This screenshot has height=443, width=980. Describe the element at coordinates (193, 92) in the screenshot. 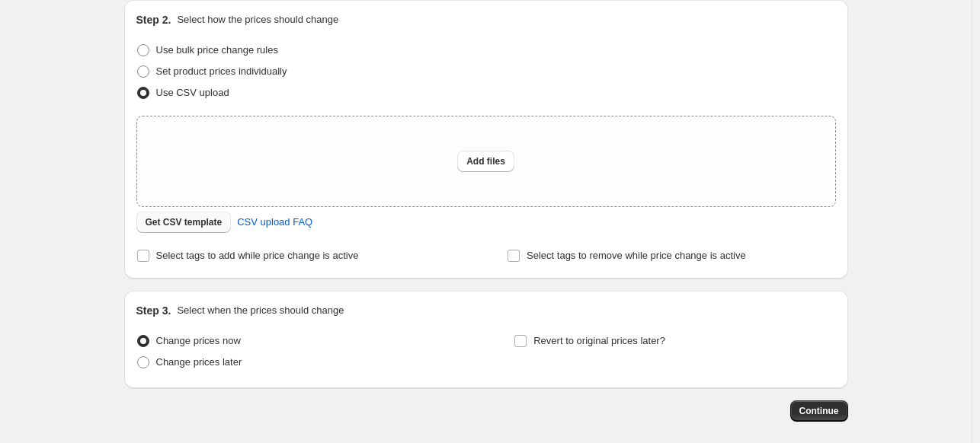

I see `span: Use CSV upload` at that location.